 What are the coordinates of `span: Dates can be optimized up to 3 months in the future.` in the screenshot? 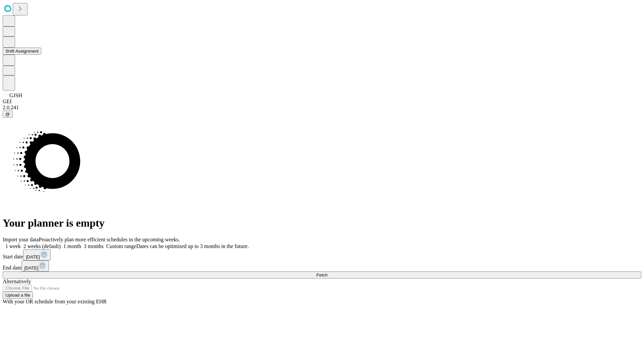 It's located at (192, 246).